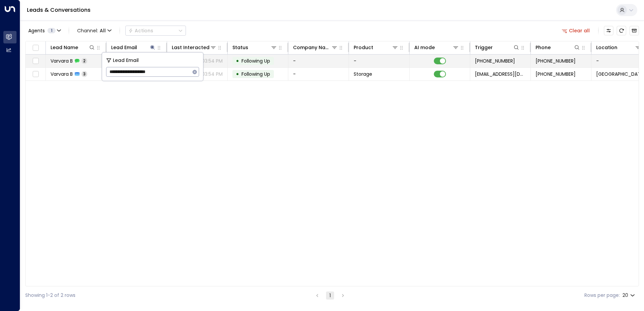  Describe the element at coordinates (500, 74) in the screenshot. I see `span: leads@space-station.co.uk` at that location.